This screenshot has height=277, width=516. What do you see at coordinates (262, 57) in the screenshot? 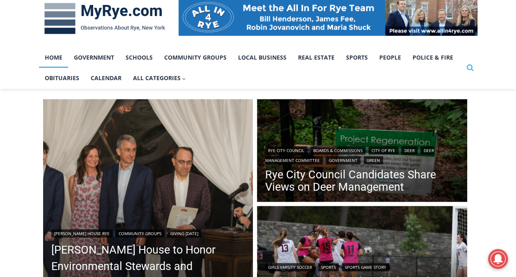
I see `a: Local Business` at bounding box center [262, 57].